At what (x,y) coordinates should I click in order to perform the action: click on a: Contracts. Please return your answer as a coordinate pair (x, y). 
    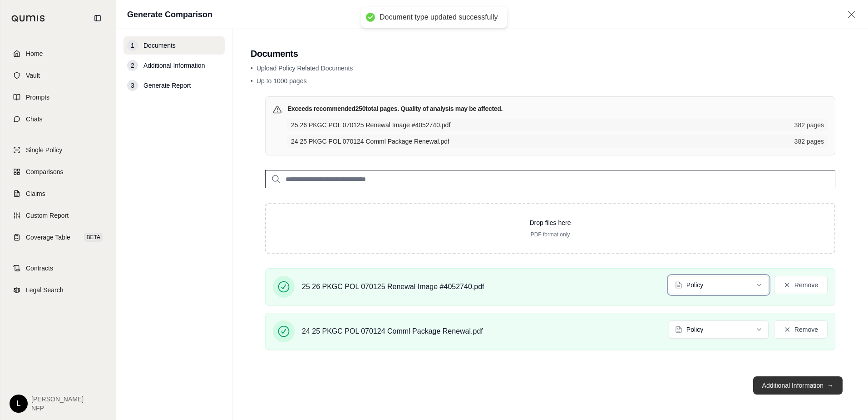
    Looking at the image, I should click on (58, 268).